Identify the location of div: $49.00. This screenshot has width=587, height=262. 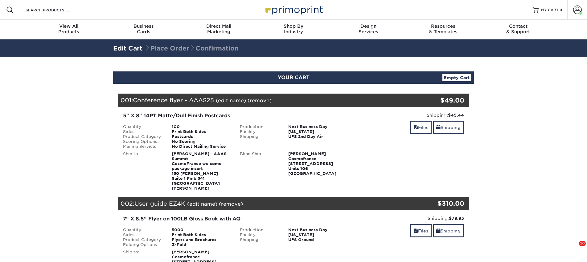
(437, 100).